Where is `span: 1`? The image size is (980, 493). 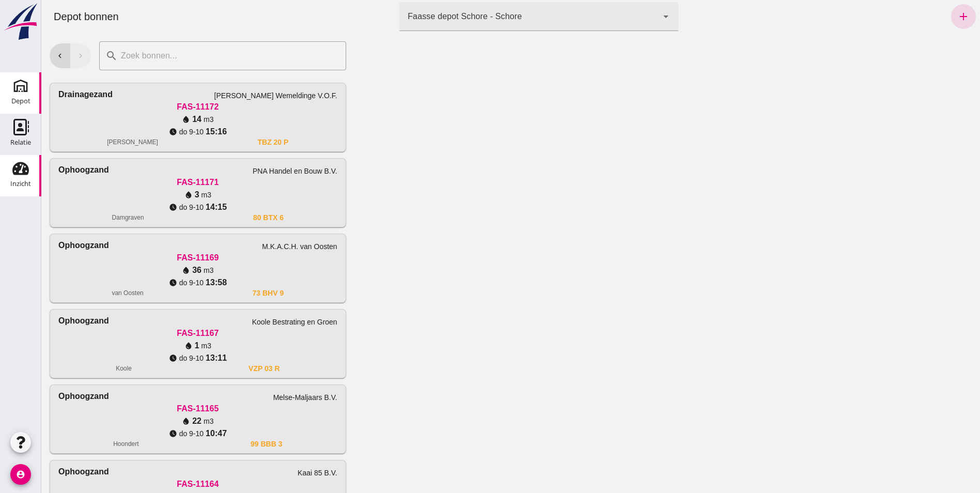 span: 1 is located at coordinates (155, 345).